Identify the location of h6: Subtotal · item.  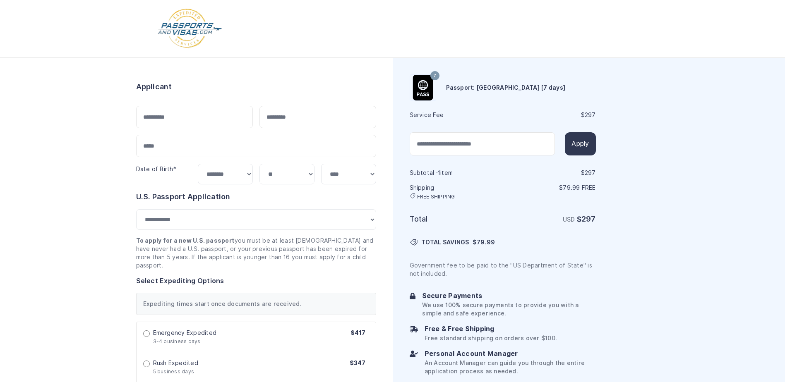
(455, 173).